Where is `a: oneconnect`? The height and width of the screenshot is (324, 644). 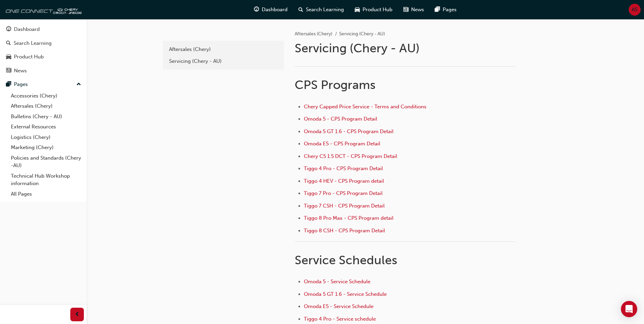
a: oneconnect is located at coordinates (42, 10).